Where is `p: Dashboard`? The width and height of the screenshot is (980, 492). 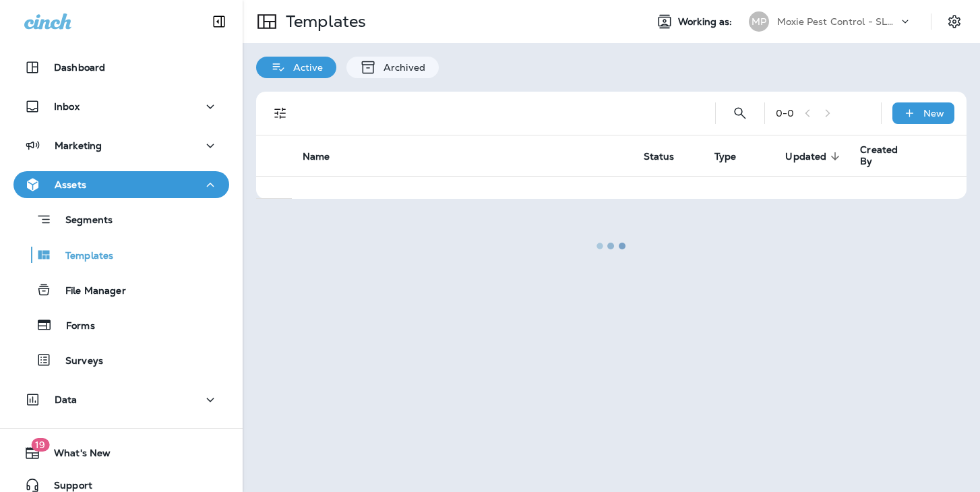 p: Dashboard is located at coordinates (79, 67).